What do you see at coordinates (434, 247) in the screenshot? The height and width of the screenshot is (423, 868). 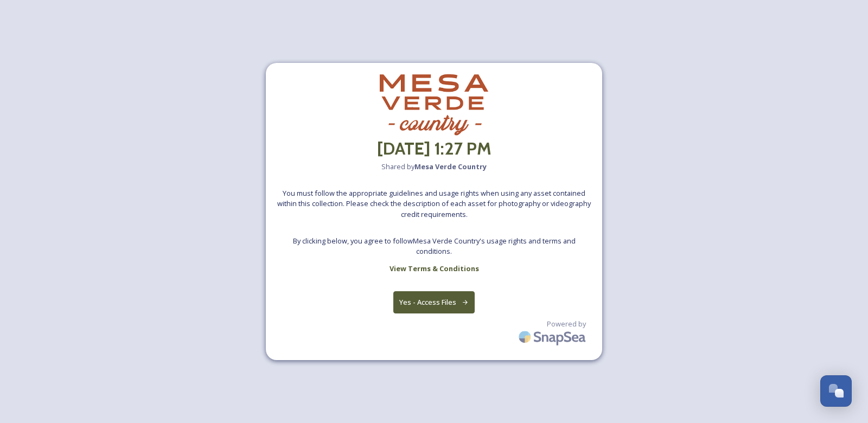 I see `span: By clicking below, you agree to follow Mesa Verde Country 's usage rights and terms and conditions.` at bounding box center [434, 247].